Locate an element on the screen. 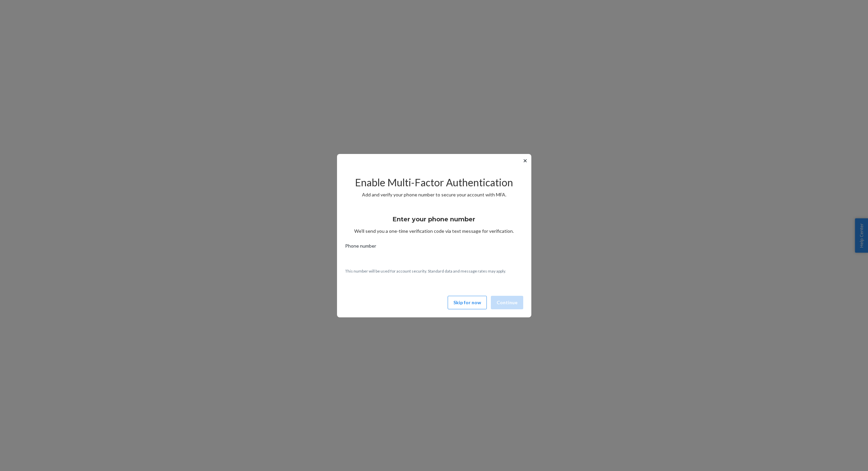 The image size is (868, 471). div: We’ll send you a one-time verification code via text message for verification. is located at coordinates (434, 222).